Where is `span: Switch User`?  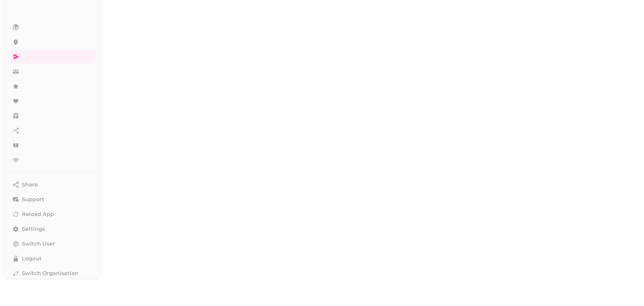
span: Switch User is located at coordinates (38, 244).